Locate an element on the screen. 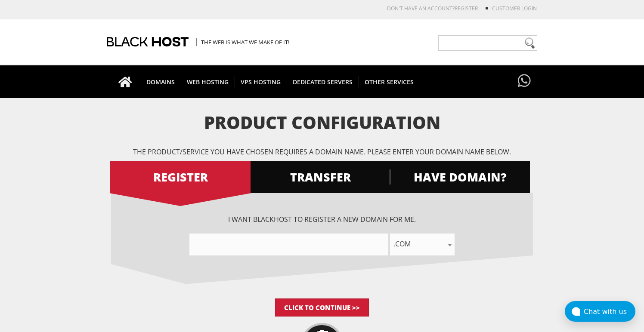 The image size is (644, 332). a: TRANSFER is located at coordinates (320, 177).